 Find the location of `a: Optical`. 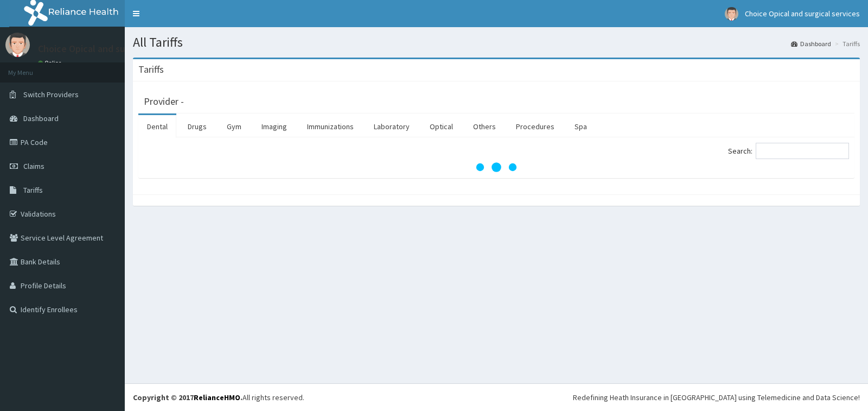

a: Optical is located at coordinates (441, 127).